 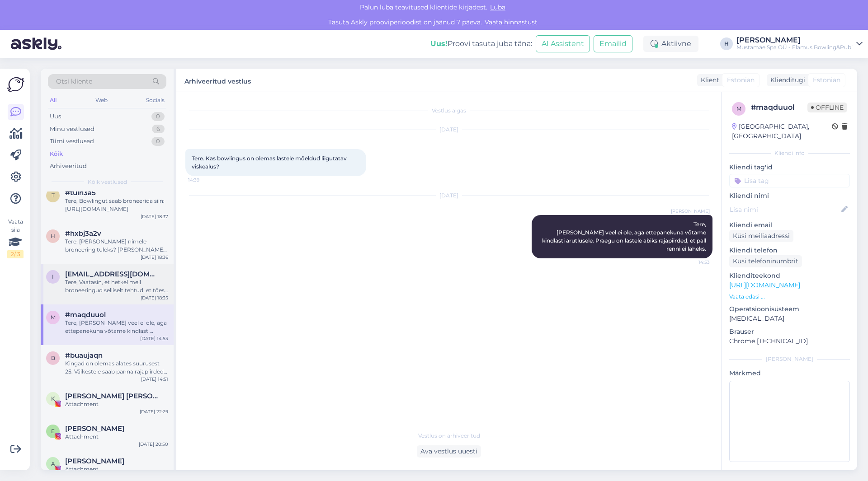 I want to click on div: Klienditugi, so click(x=786, y=80).